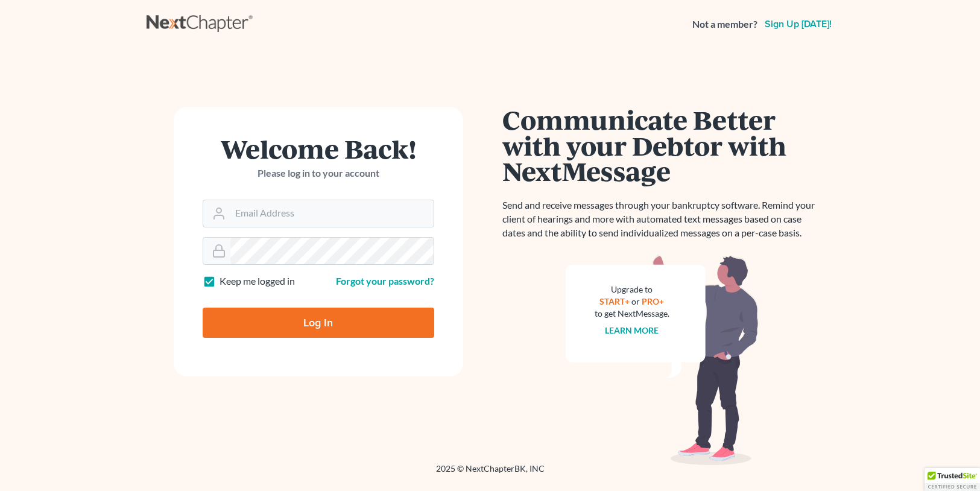  Describe the element at coordinates (636, 301) in the screenshot. I see `span: or` at that location.